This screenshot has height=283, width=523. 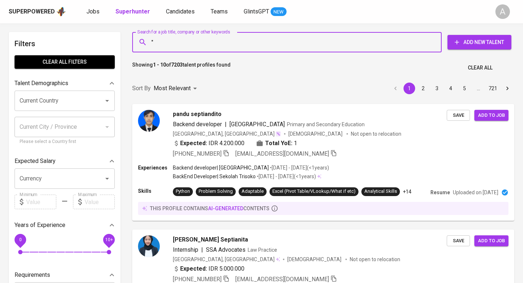 What do you see at coordinates (279, 143) in the screenshot?
I see `b: Total YoE:` at bounding box center [279, 143].